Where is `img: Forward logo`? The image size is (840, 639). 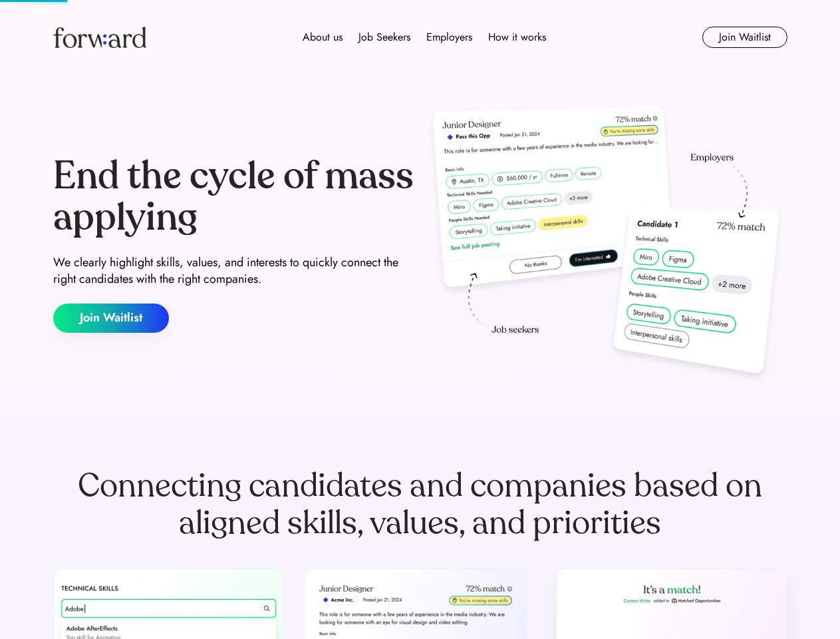 img: Forward logo is located at coordinates (100, 38).